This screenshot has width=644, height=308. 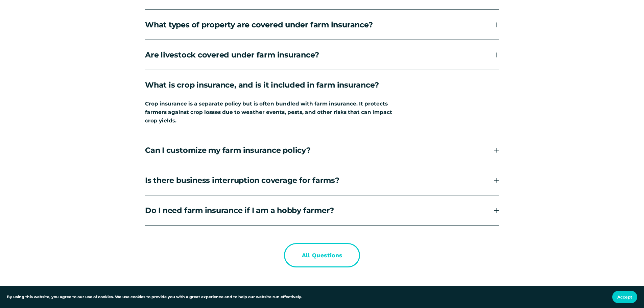 What do you see at coordinates (625, 297) in the screenshot?
I see `button: Accept` at bounding box center [625, 297].